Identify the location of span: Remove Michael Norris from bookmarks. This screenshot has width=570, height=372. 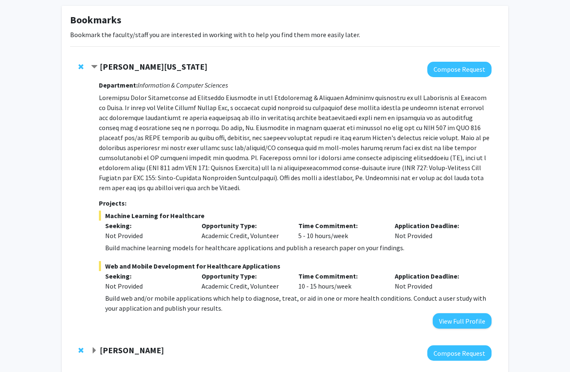
(81, 350).